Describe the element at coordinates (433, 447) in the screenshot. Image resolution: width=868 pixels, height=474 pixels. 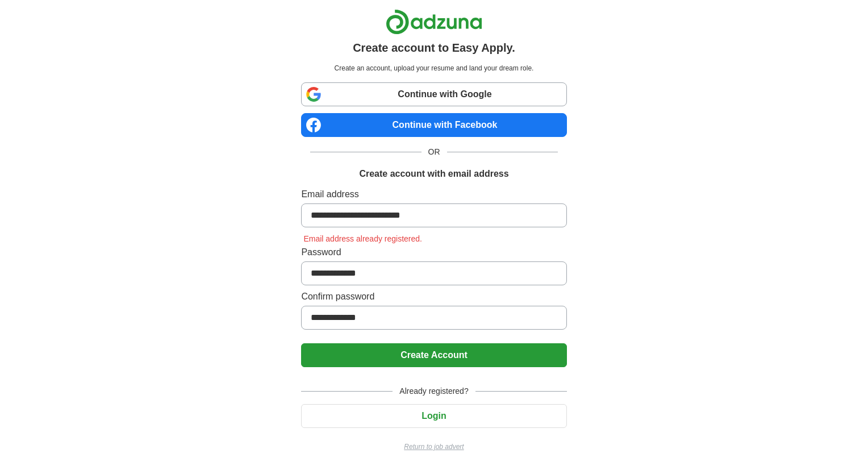
I see `p: Return to job advert` at that location.